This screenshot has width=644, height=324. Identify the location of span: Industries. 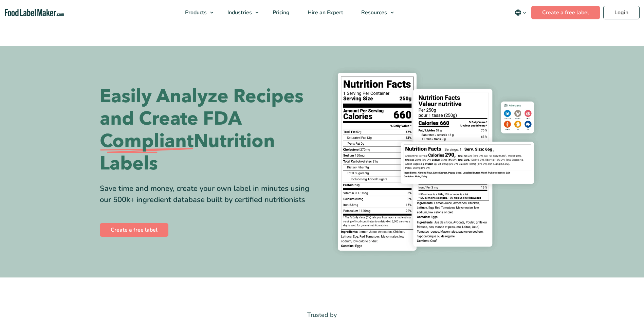
(239, 13).